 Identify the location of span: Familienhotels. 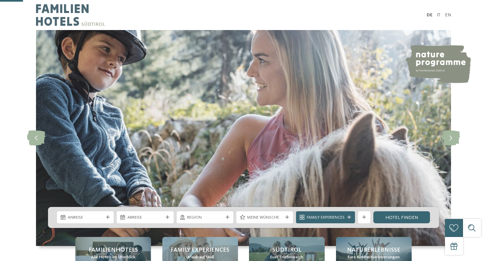
(113, 250).